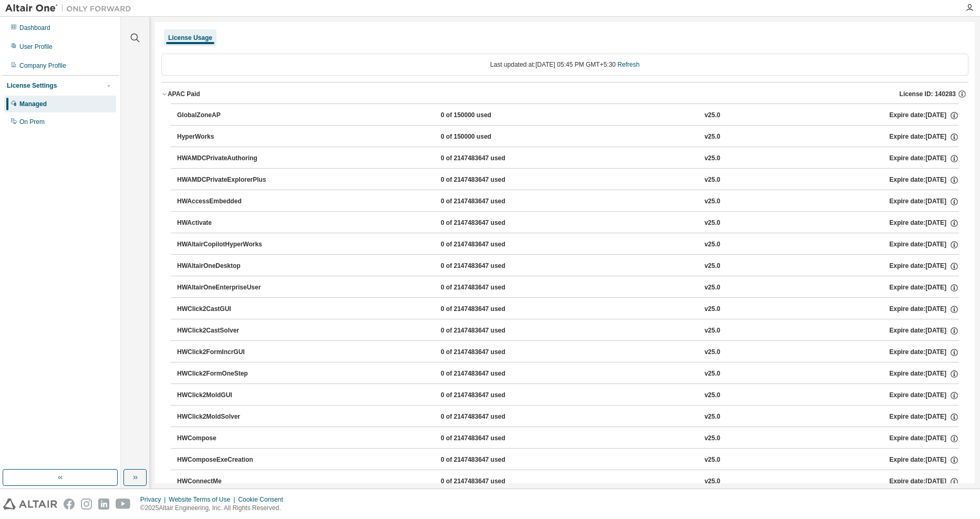 The height and width of the screenshot is (519, 980). Describe the element at coordinates (30, 504) in the screenshot. I see `img: altair_logo.svg` at that location.